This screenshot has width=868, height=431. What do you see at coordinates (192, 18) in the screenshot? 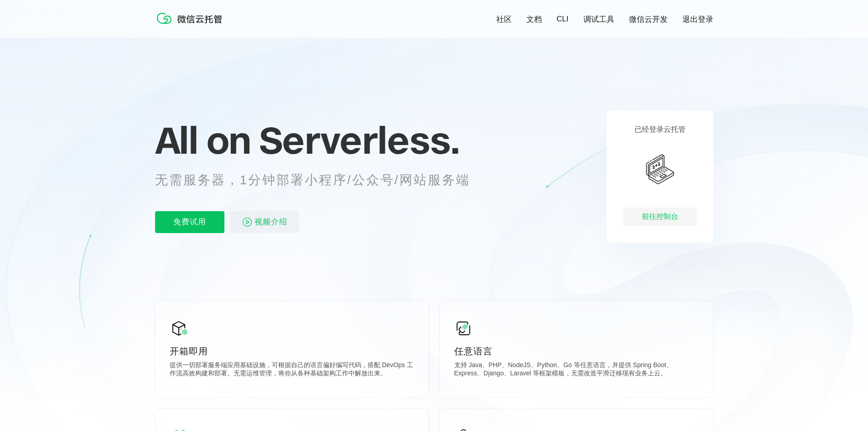
I see `img: 微信云托管` at bounding box center [192, 18].